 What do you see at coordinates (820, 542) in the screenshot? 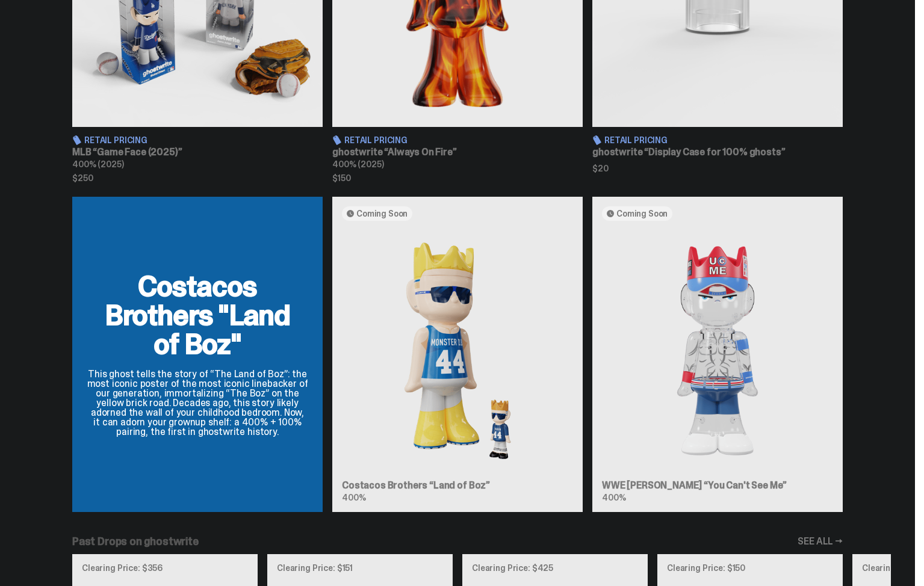
I see `a: SEE ALL →` at bounding box center [820, 542].